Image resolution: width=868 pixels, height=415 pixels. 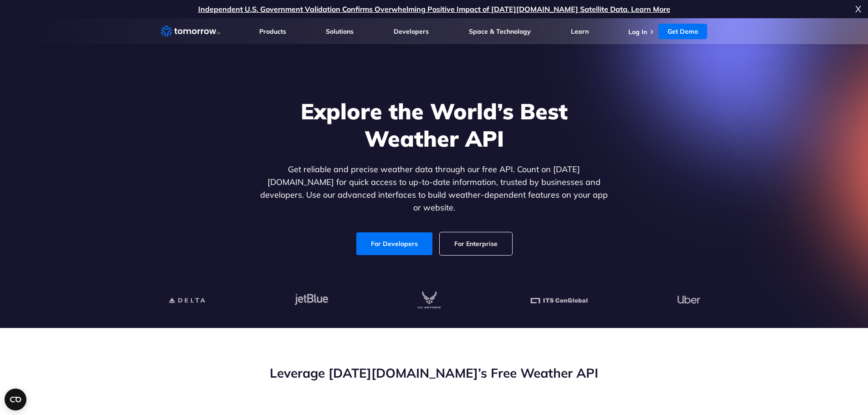 I want to click on a: Solutions, so click(x=340, y=31).